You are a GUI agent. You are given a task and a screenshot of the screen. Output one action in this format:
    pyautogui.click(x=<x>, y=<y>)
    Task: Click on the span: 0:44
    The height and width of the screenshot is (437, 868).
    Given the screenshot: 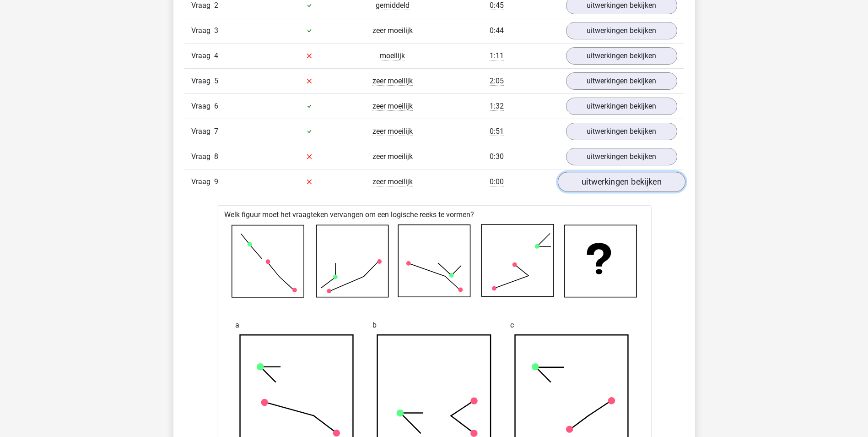 What is the action you would take?
    pyautogui.click(x=496, y=31)
    